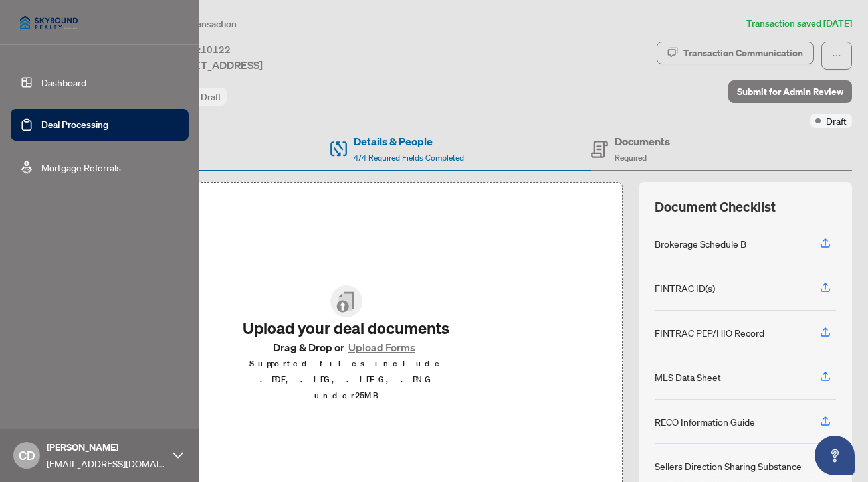 The width and height of the screenshot is (868, 482). I want to click on button: Upload Forms, so click(382, 347).